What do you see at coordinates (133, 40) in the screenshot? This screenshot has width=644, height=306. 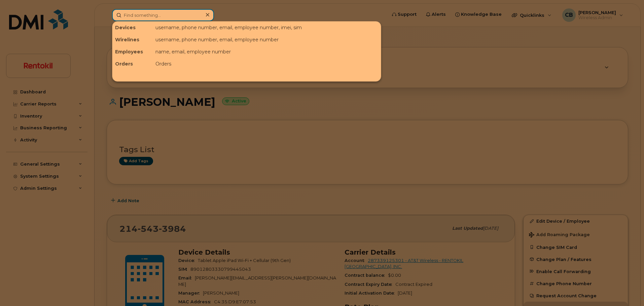 I see `div: Wirelines` at bounding box center [133, 40].